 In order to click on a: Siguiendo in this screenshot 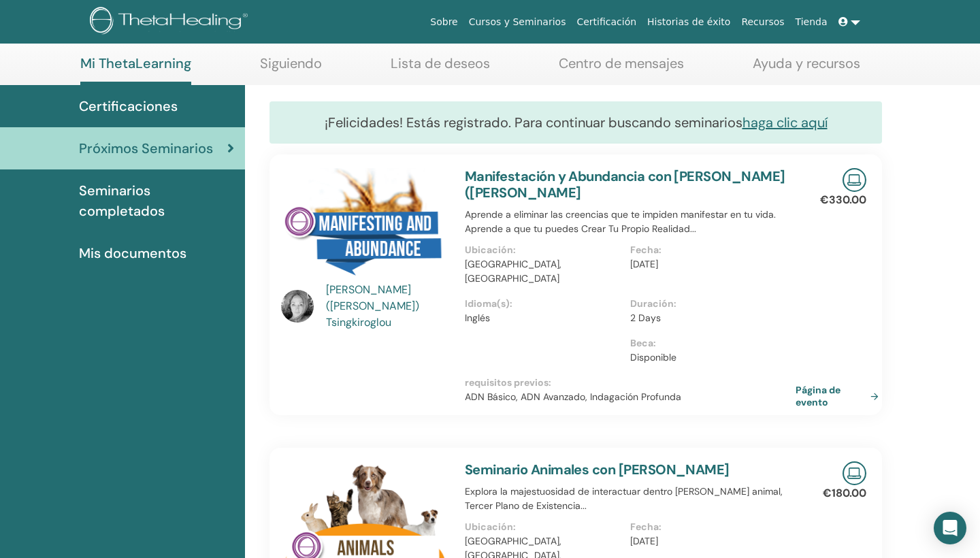, I will do `click(290, 68)`.